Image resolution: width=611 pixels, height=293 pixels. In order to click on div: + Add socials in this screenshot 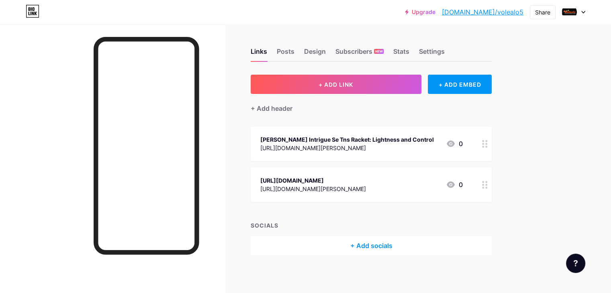, I will do `click(371, 246)`.